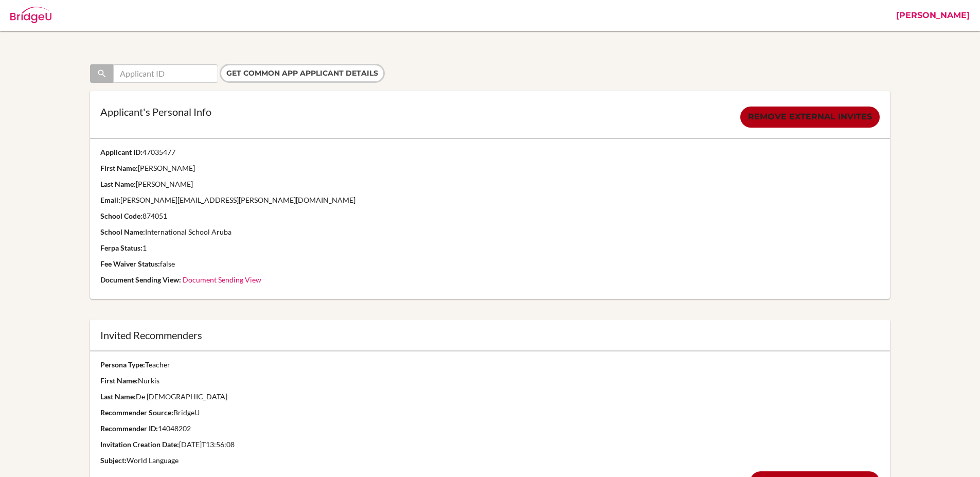 This screenshot has height=477, width=980. What do you see at coordinates (165, 73) in the screenshot?
I see `input: Applicant ID` at bounding box center [165, 73].